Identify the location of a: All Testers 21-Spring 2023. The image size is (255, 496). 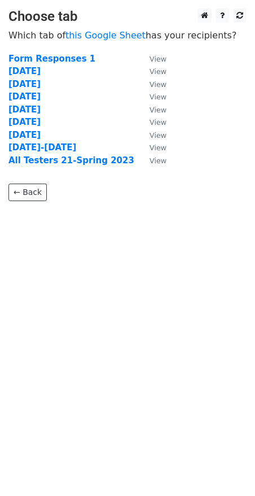
(71, 160).